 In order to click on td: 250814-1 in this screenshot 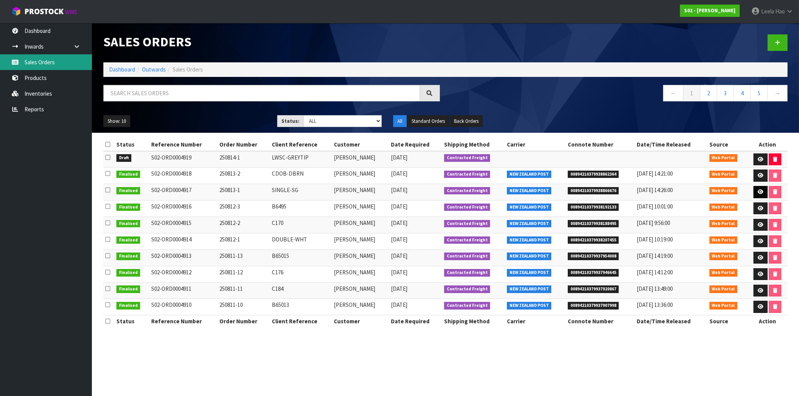, I will do `click(244, 159)`.